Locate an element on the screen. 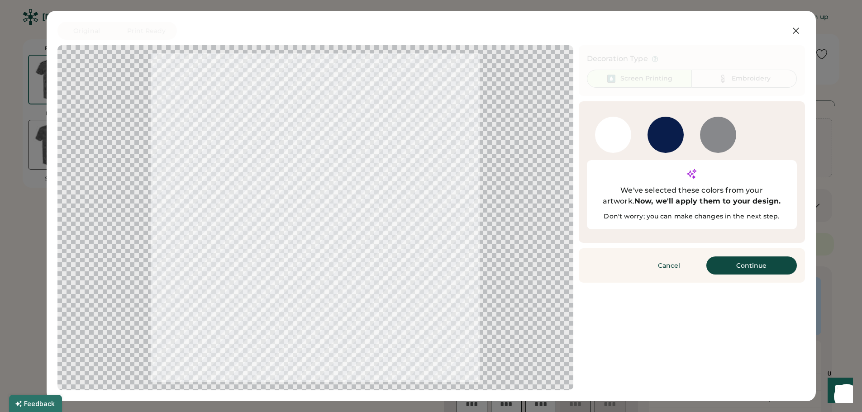 The height and width of the screenshot is (412, 862). div: Don't worry; you can make changes in the next step. is located at coordinates (692, 217).